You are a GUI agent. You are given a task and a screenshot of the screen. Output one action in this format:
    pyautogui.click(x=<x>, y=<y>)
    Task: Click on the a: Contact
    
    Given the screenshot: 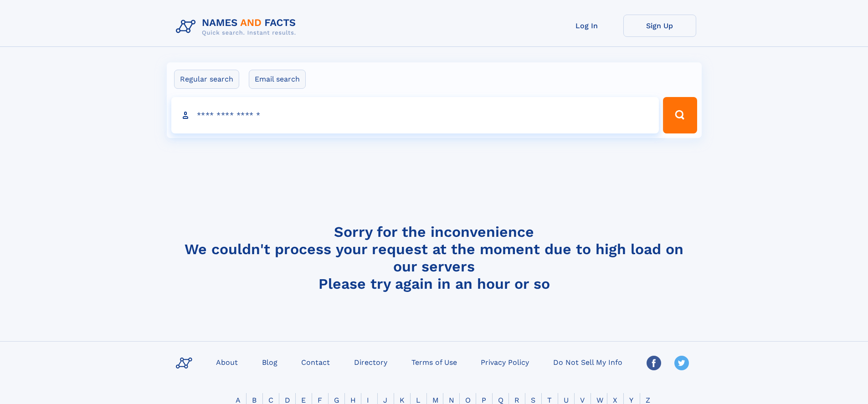 What is the action you would take?
    pyautogui.click(x=315, y=361)
    